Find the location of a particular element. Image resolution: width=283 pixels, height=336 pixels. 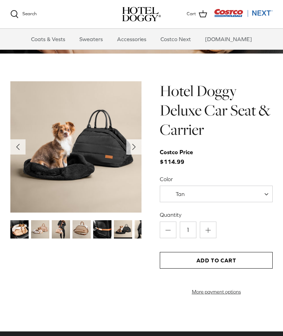

a: Search is located at coordinates (23, 14).